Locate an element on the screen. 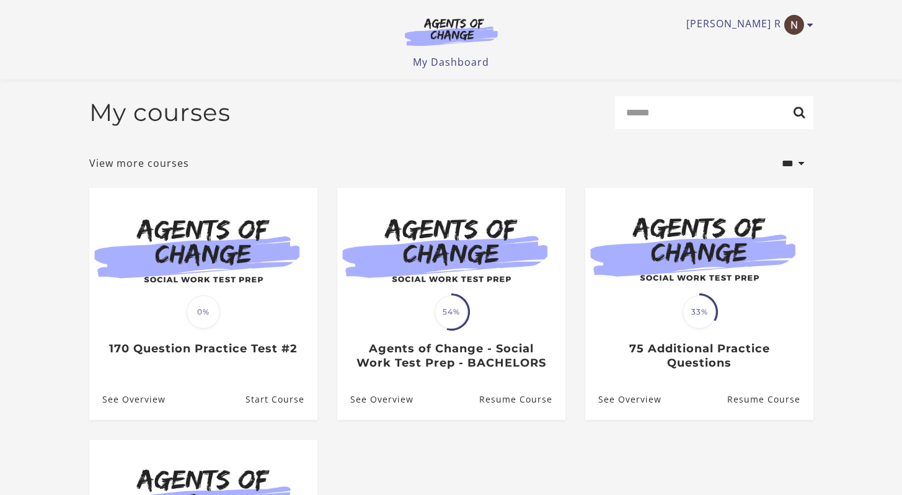 The image size is (902, 495). a: Toggle menu is located at coordinates (746, 25).